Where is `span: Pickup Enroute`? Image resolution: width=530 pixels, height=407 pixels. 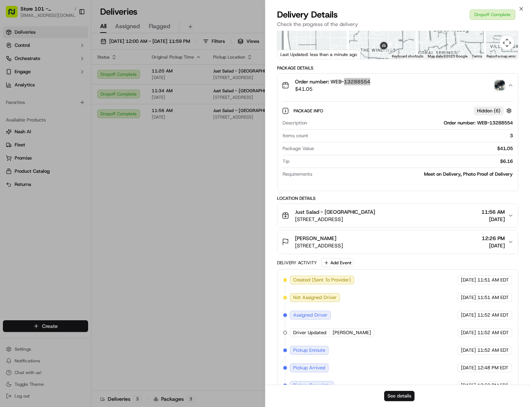
span: Pickup Enroute is located at coordinates (310, 350).